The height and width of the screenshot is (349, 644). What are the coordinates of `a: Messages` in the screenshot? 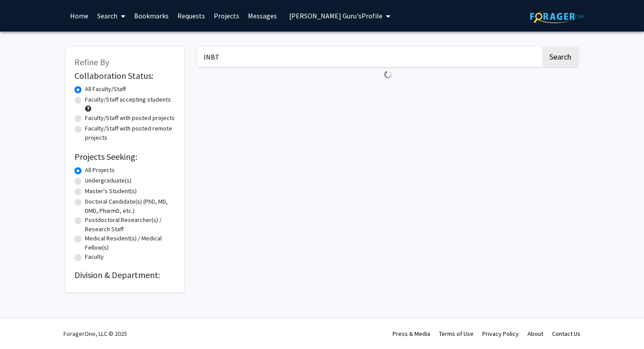 It's located at (262, 16).